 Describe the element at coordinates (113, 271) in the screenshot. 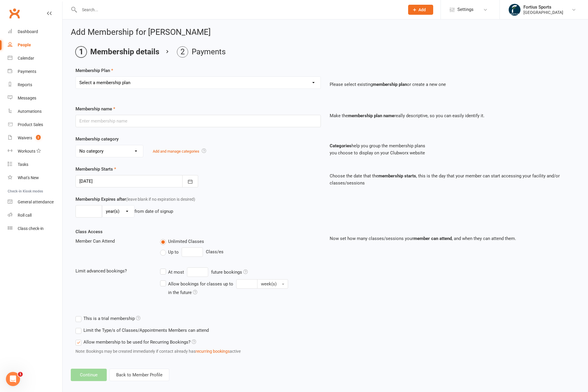

I see `div: Limit advanced bookings?` at that location.